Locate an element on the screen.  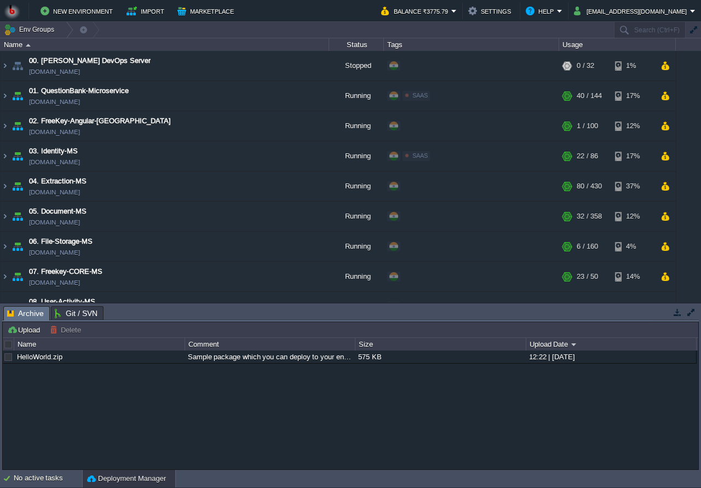
button: Upload is located at coordinates (25, 330).